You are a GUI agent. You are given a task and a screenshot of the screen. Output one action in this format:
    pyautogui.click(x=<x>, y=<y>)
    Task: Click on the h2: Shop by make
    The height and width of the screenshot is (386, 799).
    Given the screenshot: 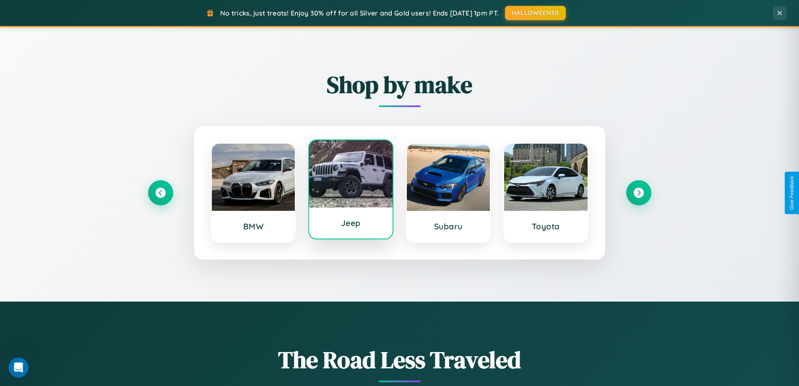 What is the action you would take?
    pyautogui.click(x=400, y=84)
    